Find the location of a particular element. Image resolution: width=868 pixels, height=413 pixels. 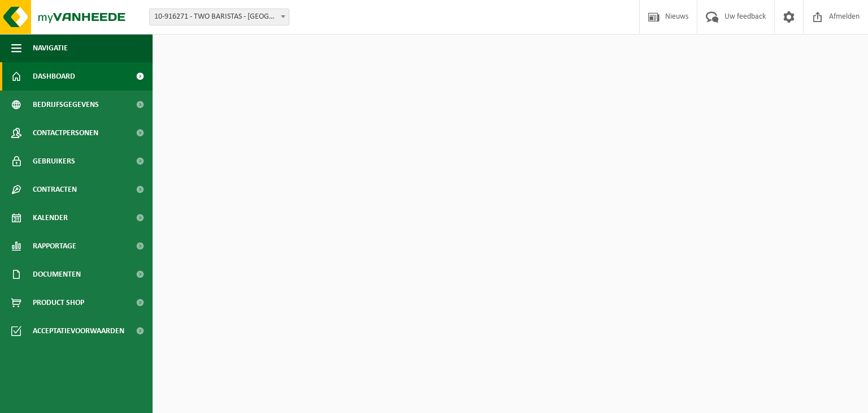

span: Navigatie is located at coordinates (50, 48).